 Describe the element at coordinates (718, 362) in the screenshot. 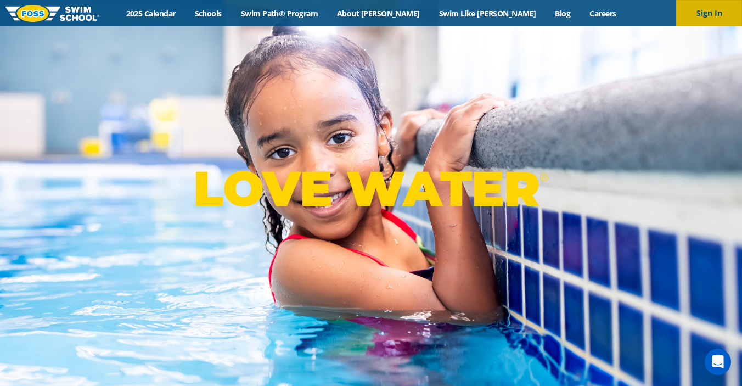

I see `div: Open Intercom Messenger` at that location.